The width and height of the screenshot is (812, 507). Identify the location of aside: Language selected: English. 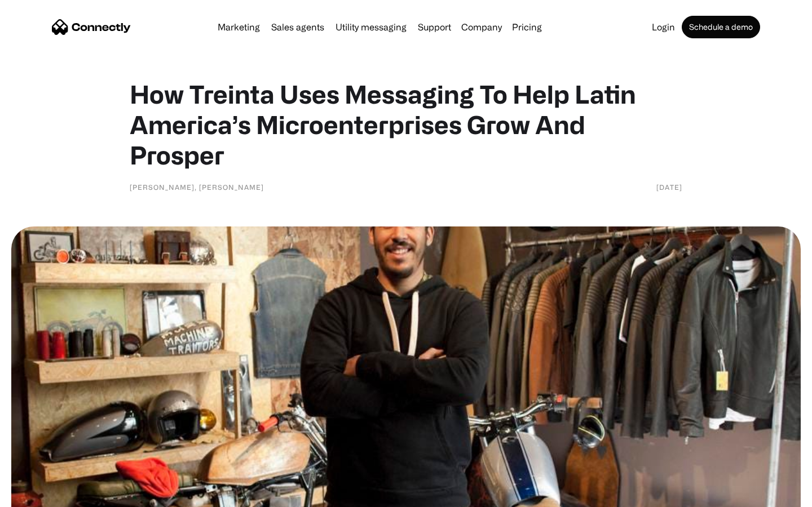
(39, 495).